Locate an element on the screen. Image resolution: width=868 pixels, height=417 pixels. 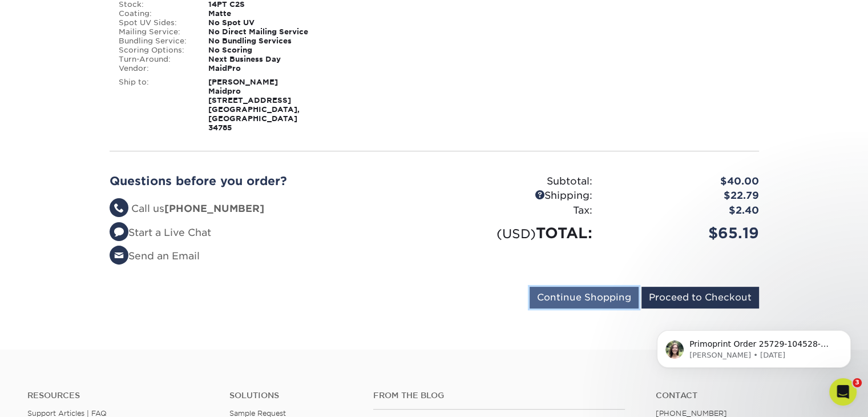
div: Matte is located at coordinates (263, 14).